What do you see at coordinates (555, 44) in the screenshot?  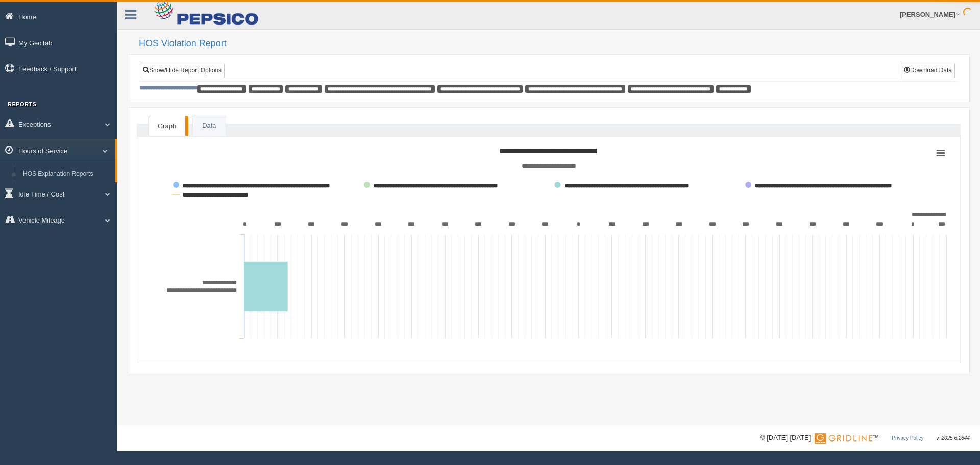 I see `h2: HOS Violation Report` at bounding box center [555, 44].